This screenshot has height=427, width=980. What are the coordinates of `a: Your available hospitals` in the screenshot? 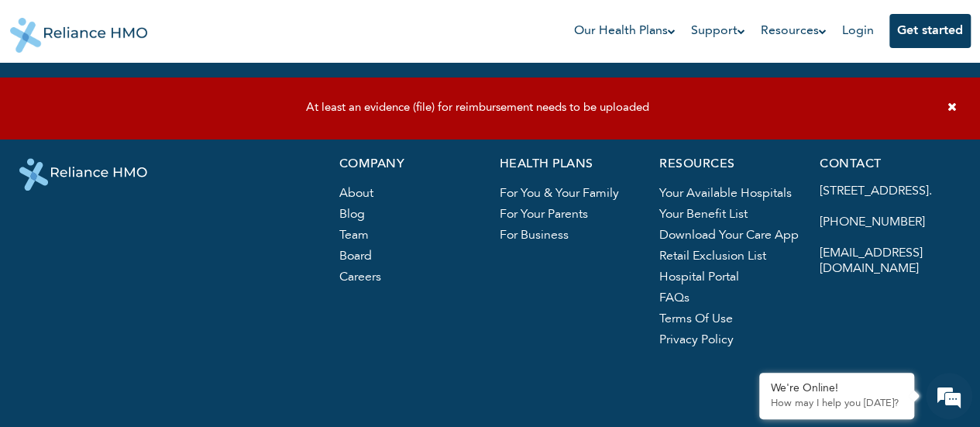 It's located at (725, 194).